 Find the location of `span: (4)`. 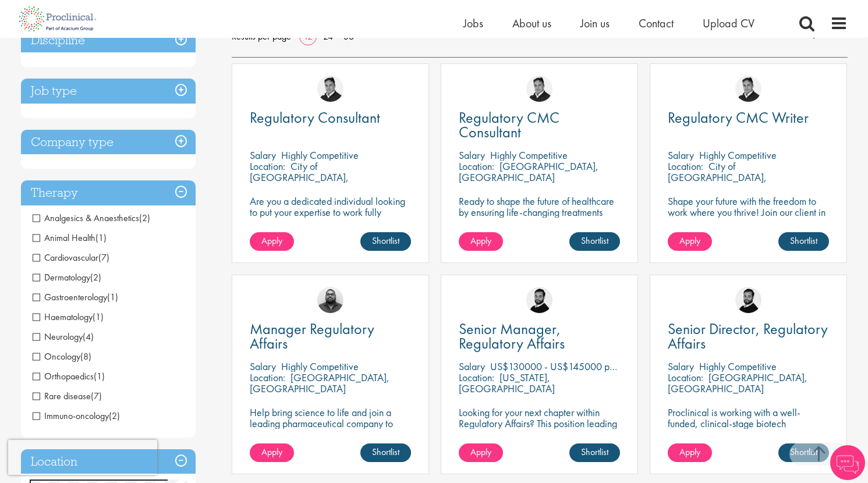

span: (4) is located at coordinates (88, 337).